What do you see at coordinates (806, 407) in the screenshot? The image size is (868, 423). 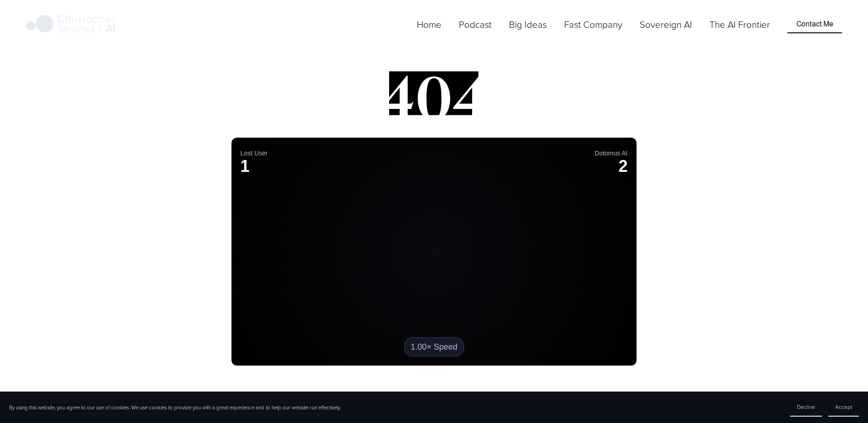 I see `button: Decline` at bounding box center [806, 407].